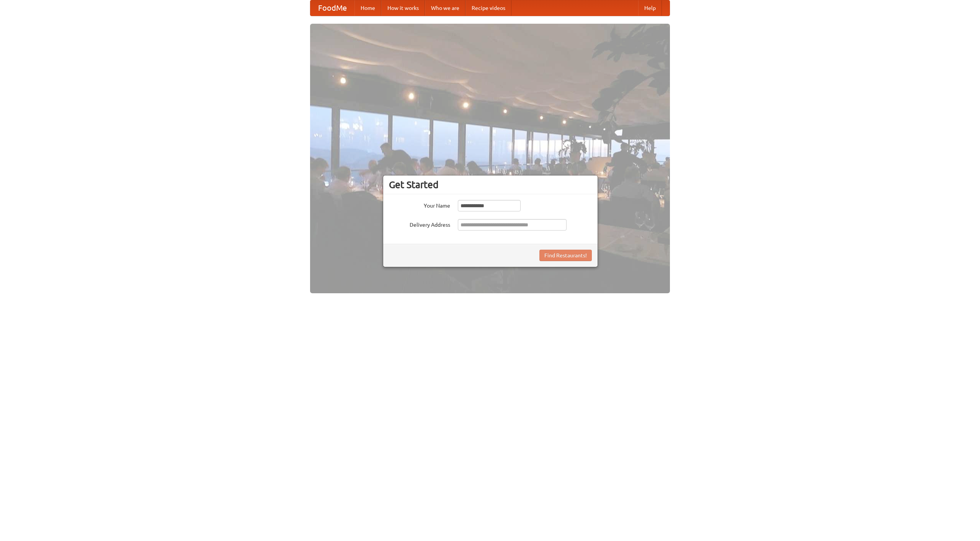 Image resolution: width=980 pixels, height=541 pixels. I want to click on label: Your Name, so click(420, 205).